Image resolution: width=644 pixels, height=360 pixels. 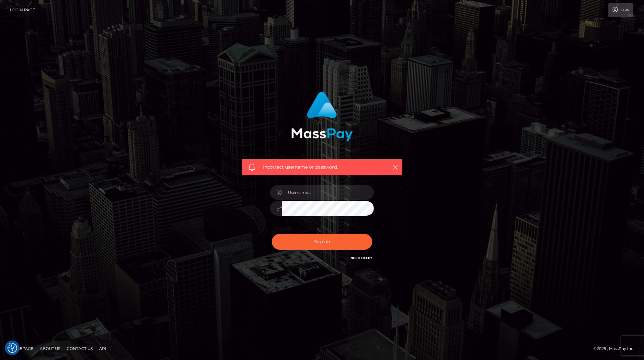 What do you see at coordinates (322, 116) in the screenshot?
I see `img: MassPay Login` at bounding box center [322, 116].